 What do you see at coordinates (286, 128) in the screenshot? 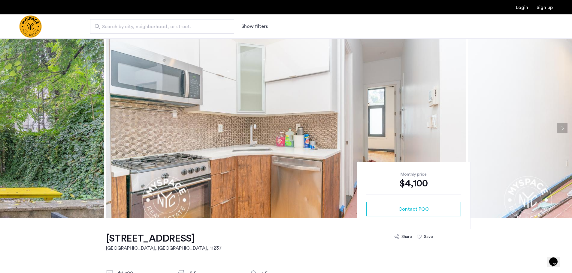
I see `img: apartment` at bounding box center [286, 128].